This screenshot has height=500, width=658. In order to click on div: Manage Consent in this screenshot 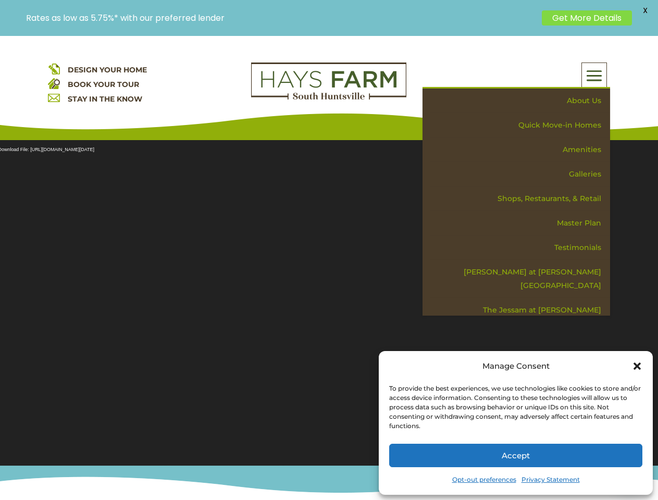, I will do `click(516, 366)`.